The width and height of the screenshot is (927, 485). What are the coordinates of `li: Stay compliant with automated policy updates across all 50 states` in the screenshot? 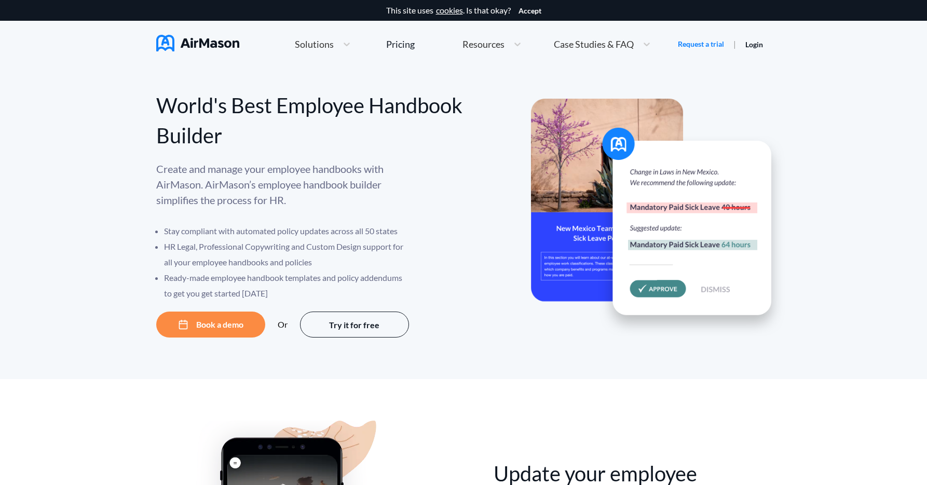 It's located at (287, 231).